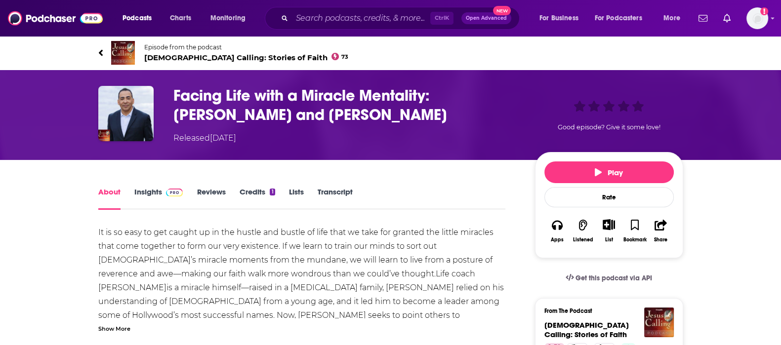 This screenshot has height=345, width=781. What do you see at coordinates (609, 239) in the screenshot?
I see `div: List` at bounding box center [609, 239].